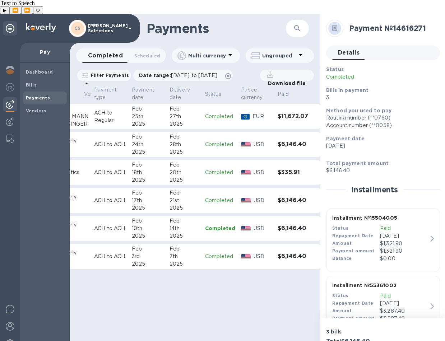  Describe the element at coordinates (207, 56) in the screenshot. I see `p: Multi currency` at that location.